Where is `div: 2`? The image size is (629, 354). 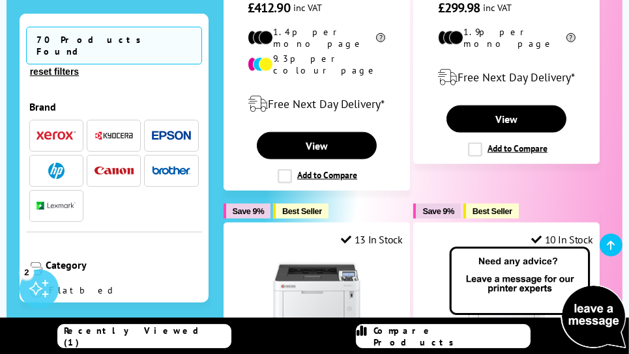
div: 2 is located at coordinates (27, 272).